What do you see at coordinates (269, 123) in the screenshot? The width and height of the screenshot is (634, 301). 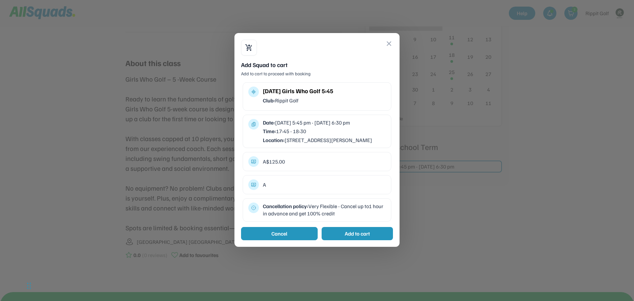 I see `strong: Date:` at bounding box center [269, 123].